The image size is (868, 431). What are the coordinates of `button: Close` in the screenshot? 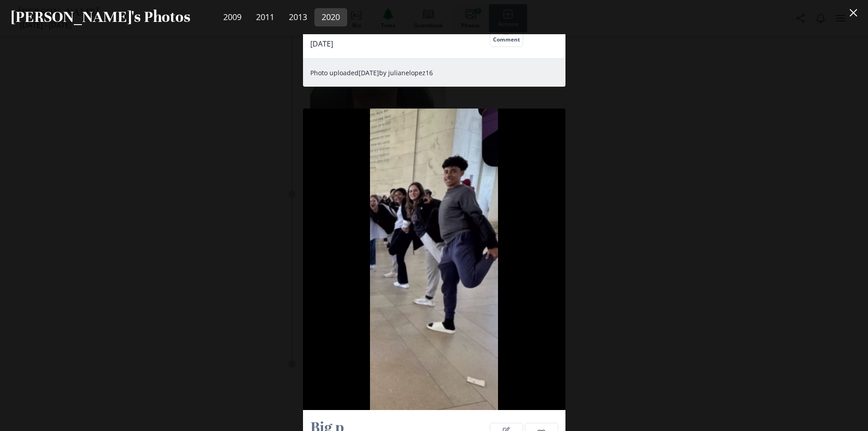 It's located at (853, 13).